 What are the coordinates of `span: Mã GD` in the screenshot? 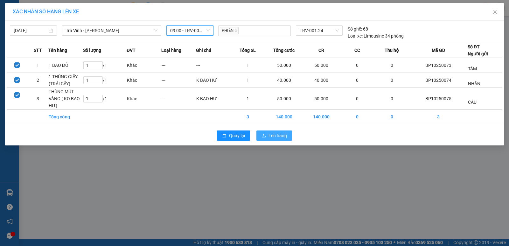 It's located at (438, 50).